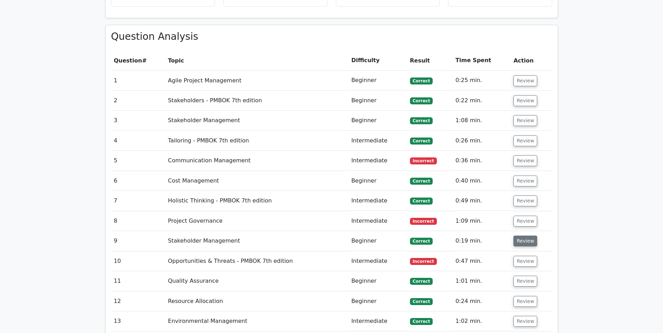 The width and height of the screenshot is (663, 333). Describe the element at coordinates (482, 121) in the screenshot. I see `td: 1:08 min.` at that location.